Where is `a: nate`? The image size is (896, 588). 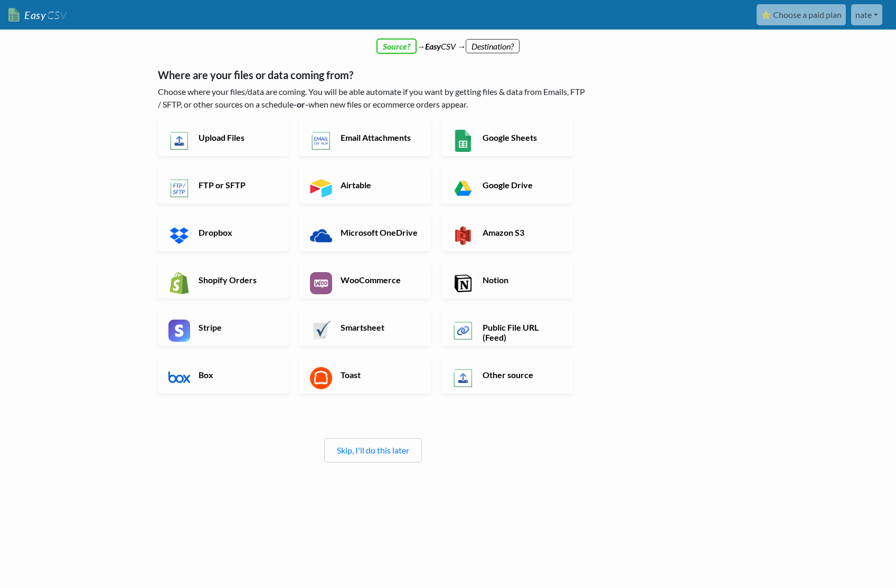 a: nate is located at coordinates (866, 15).